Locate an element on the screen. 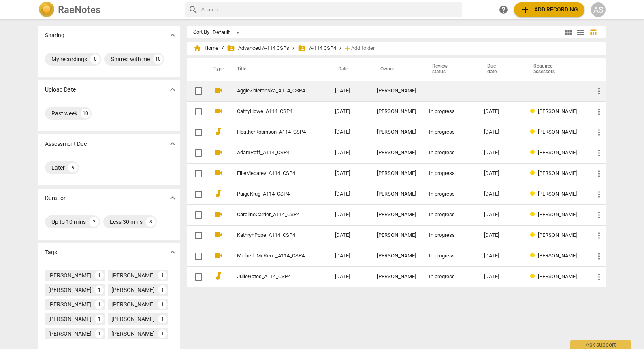 The height and width of the screenshot is (349, 644). div: Less 30 mins is located at coordinates (126, 222).